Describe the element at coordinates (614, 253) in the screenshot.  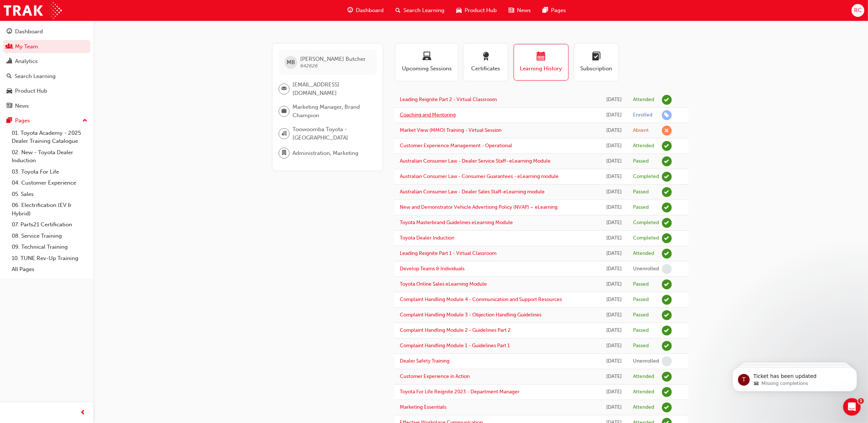
I see `div: Wed Mar 05 2025 13:00:00 GMT+1000 (Australian Eastern Standard Time)` at that location.